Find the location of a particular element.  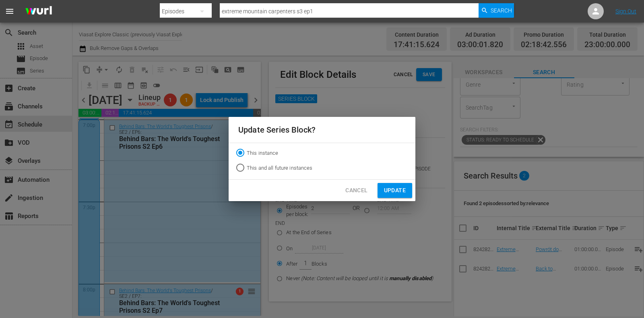

h2: Update Series Block? is located at coordinates (322, 130).